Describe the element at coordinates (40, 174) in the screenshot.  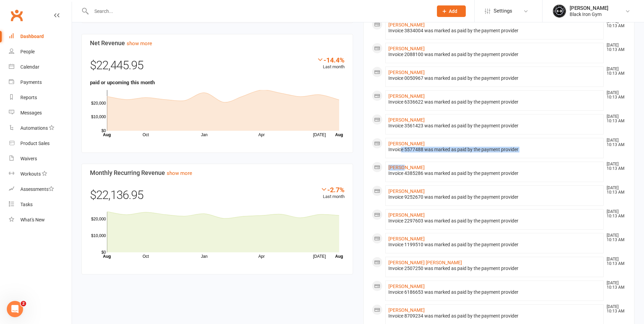
I see `a: Workouts` at that location.